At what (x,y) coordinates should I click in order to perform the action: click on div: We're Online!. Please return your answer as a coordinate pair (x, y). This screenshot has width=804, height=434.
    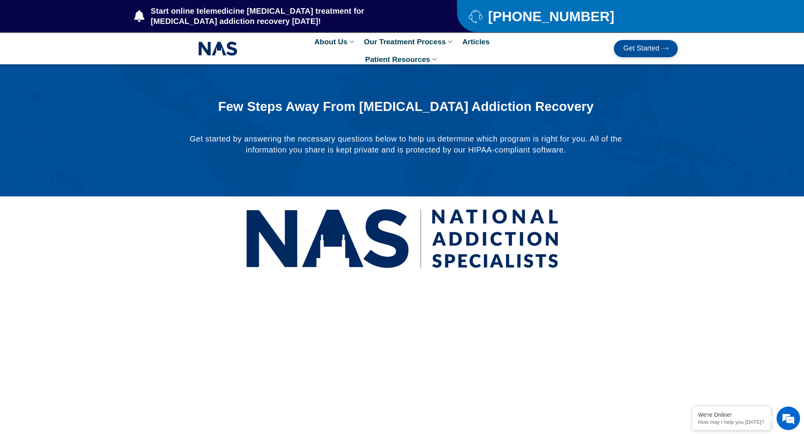
    Looking at the image, I should click on (732, 415).